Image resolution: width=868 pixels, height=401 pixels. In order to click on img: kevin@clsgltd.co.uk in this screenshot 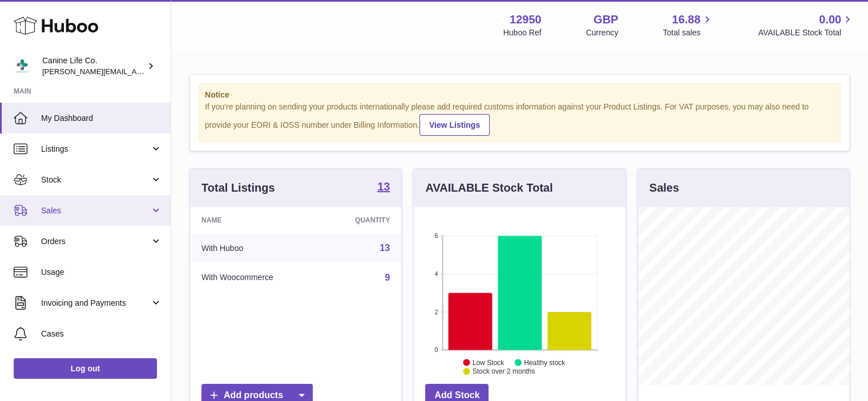, I will do `click(22, 66)`.